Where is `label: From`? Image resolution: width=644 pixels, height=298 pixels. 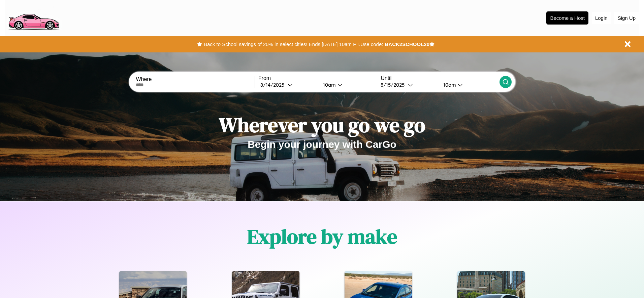 label: From is located at coordinates (317, 79).